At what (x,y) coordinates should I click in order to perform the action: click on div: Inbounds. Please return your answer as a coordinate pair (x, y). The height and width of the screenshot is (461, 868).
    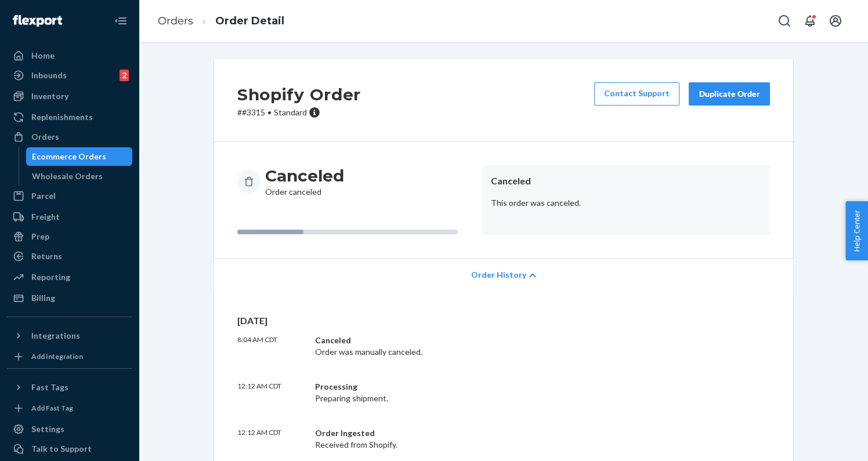
    Looking at the image, I should click on (49, 75).